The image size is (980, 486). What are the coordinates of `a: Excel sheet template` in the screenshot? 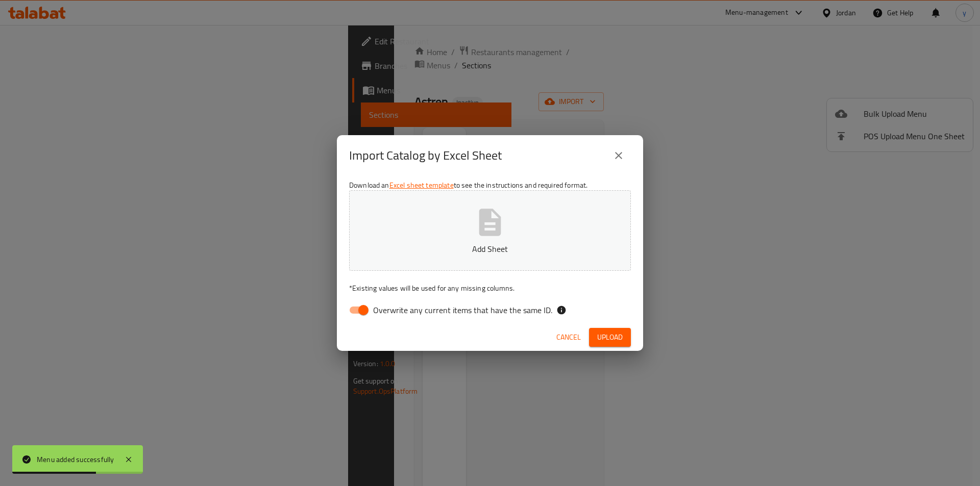 It's located at (422, 185).